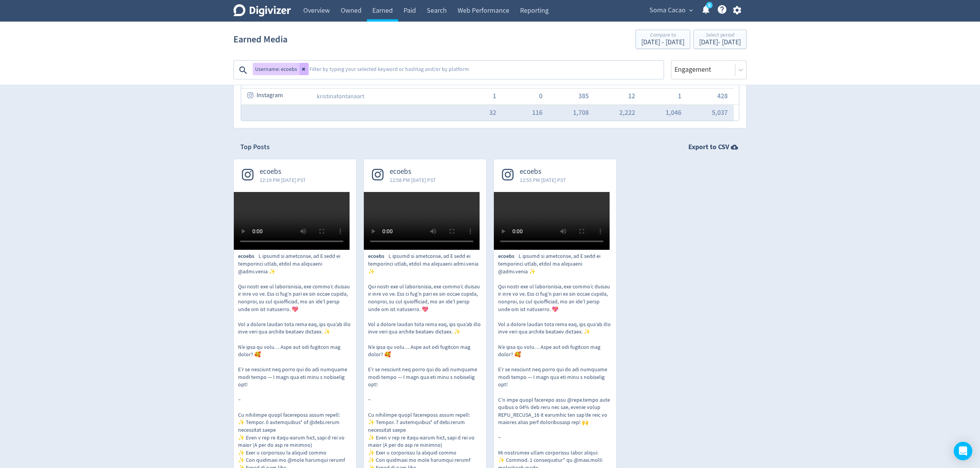 This screenshot has height=468, width=980. What do you see at coordinates (632, 96) in the screenshot?
I see `button: 12` at bounding box center [632, 96].